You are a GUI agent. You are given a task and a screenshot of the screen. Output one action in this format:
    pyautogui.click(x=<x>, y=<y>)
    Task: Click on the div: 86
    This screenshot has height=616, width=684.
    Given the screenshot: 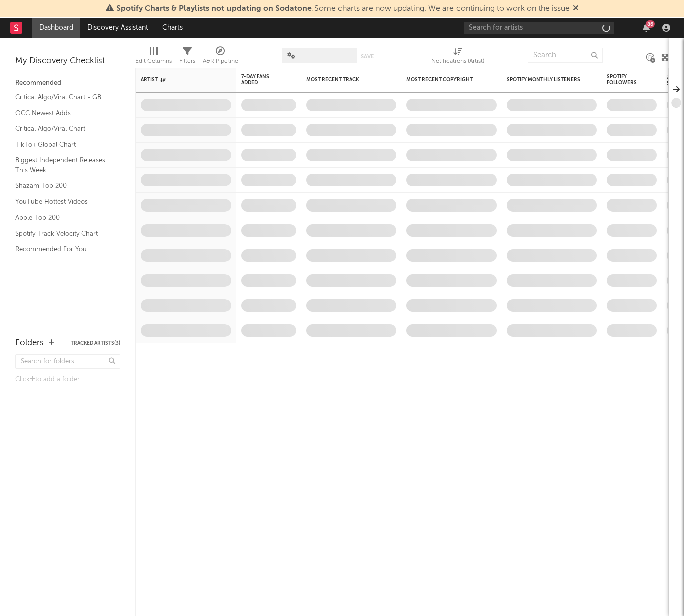 What is the action you would take?
    pyautogui.click(x=650, y=23)
    